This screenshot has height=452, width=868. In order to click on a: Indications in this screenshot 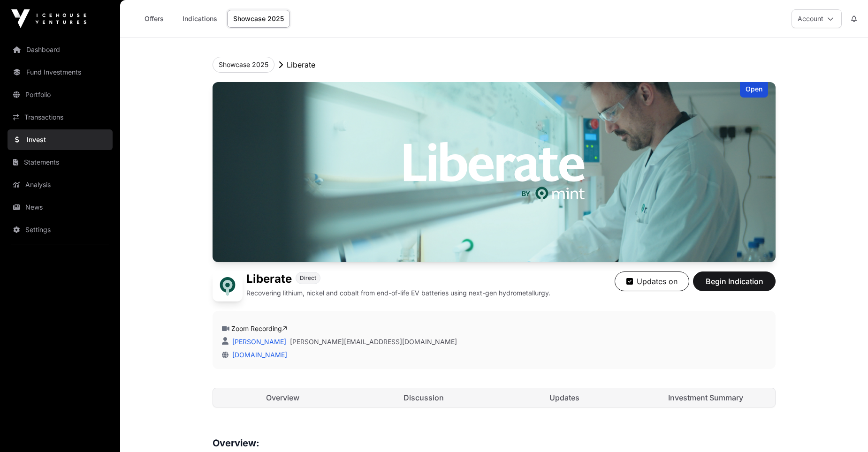, I will do `click(200, 19)`.